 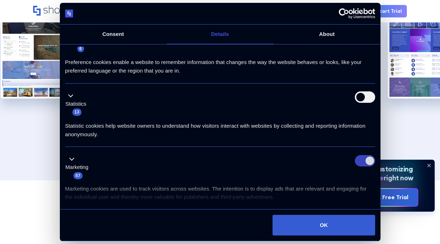 I want to click on a: Home, so click(x=62, y=11).